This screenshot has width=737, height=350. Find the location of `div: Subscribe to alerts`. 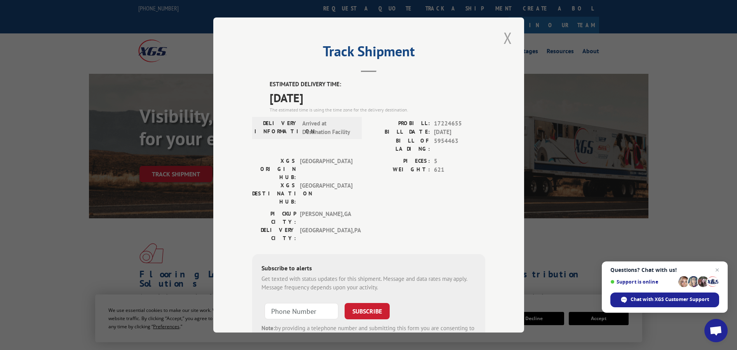

div: Subscribe to alerts is located at coordinates (369, 269).